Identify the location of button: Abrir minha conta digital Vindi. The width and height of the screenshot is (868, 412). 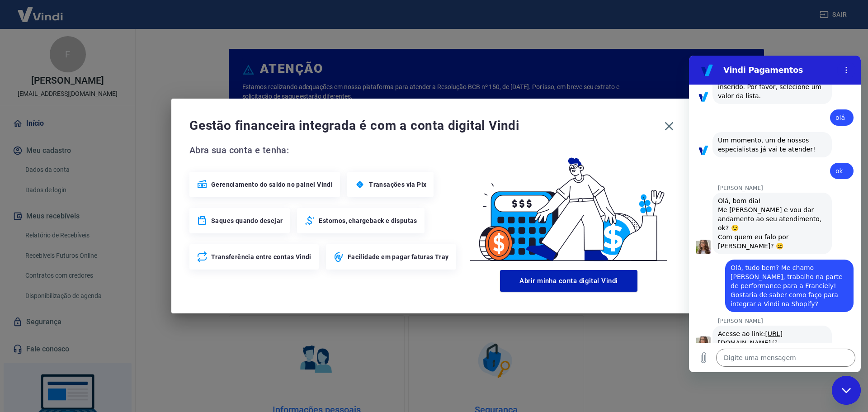
(568, 281).